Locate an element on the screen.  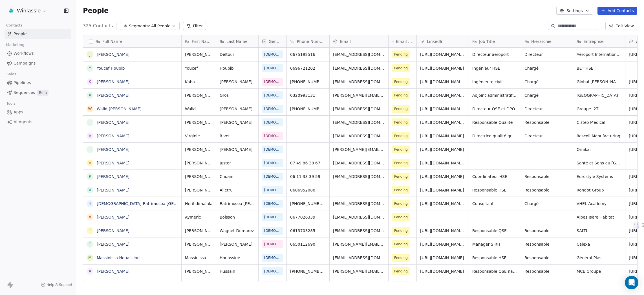
div: Job Title is located at coordinates (495, 41).